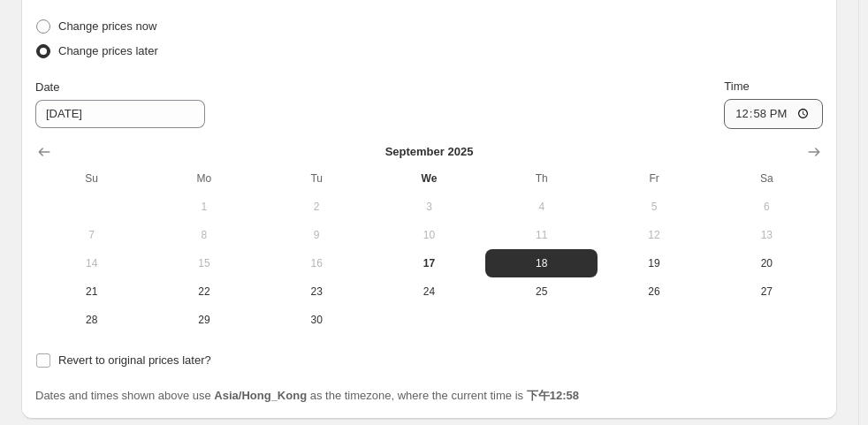  I want to click on button: Saturday September 13 2025, so click(766, 235).